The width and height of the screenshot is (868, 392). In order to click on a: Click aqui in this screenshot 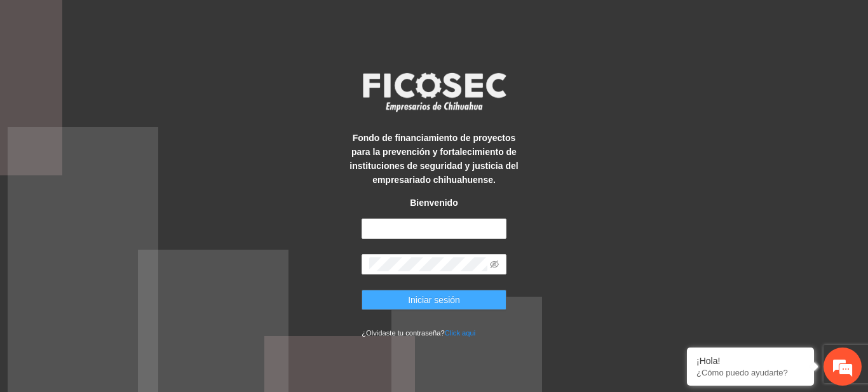, I will do `click(460, 333)`.